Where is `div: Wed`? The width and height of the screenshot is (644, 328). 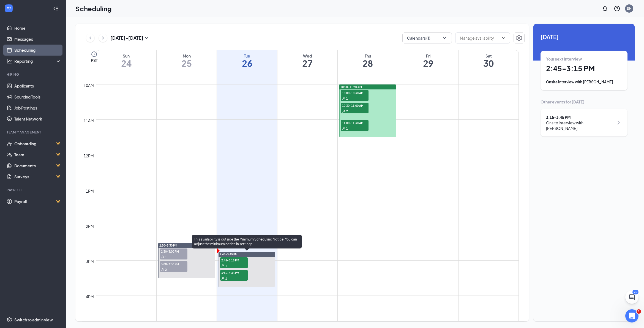 div: Wed is located at coordinates (308, 56).